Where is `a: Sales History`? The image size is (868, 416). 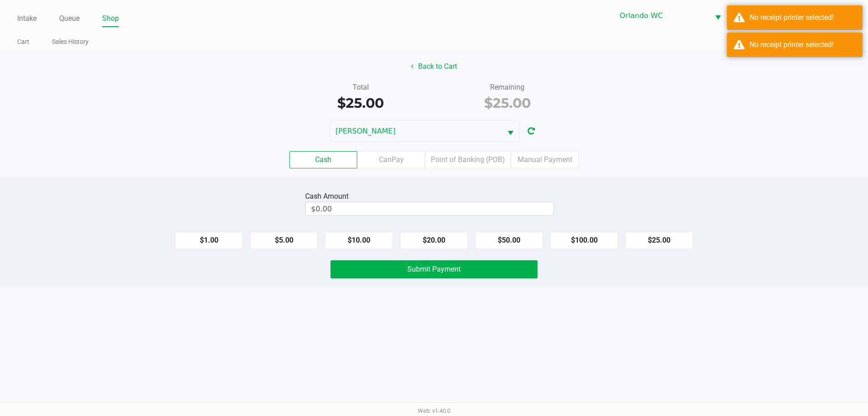
a: Sales History is located at coordinates (70, 41).